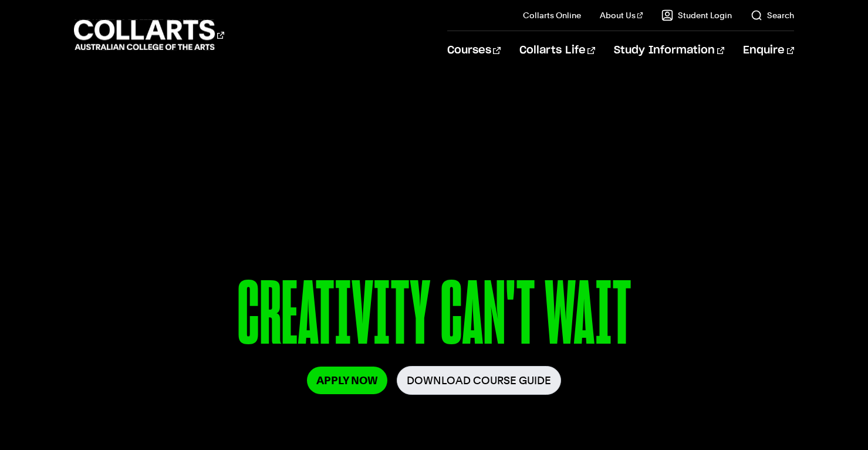  I want to click on a: Collarts Life, so click(557, 50).